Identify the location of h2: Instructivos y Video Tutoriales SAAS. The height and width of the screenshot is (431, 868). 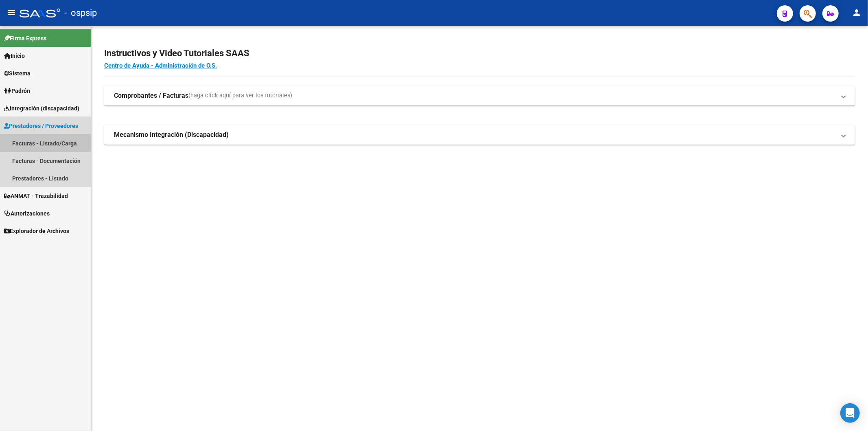
(479, 54).